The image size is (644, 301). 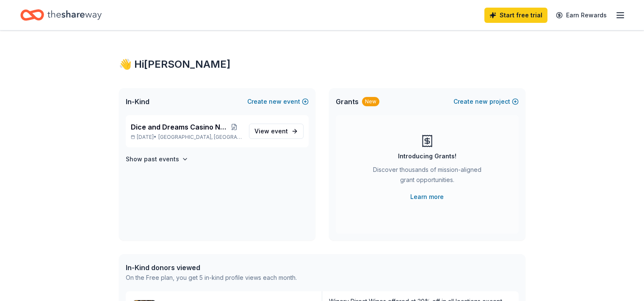 I want to click on button: Createnewproject, so click(x=486, y=102).